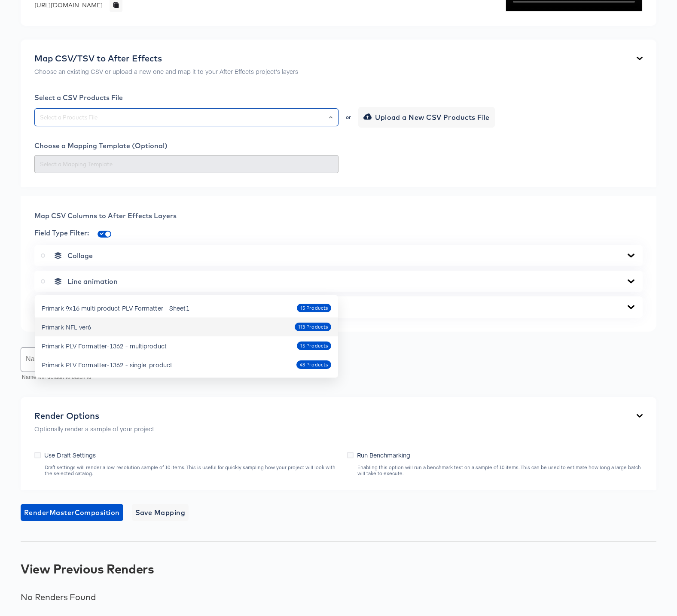 The image size is (677, 616). What do you see at coordinates (94, 429) in the screenshot?
I see `p: Optionally render a sample of your project` at bounding box center [94, 429].